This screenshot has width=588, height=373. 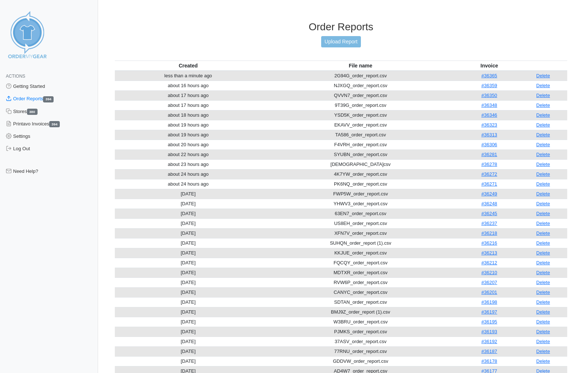 What do you see at coordinates (361, 233) in the screenshot?
I see `td: XFN7V_order_report.csv` at bounding box center [361, 233].